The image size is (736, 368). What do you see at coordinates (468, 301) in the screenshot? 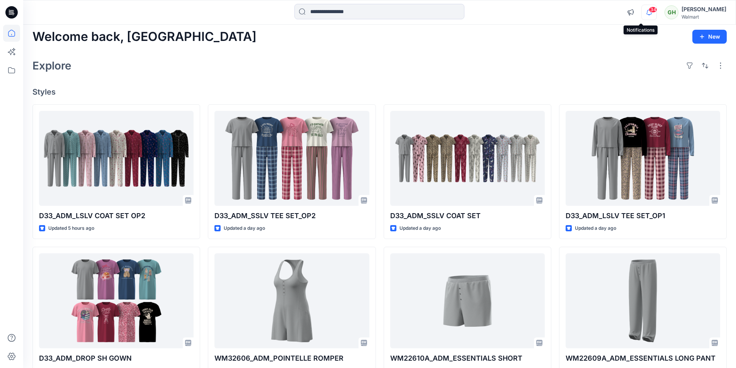
I see `a: WM22610A_ADM_ESSENTIALS SHORT` at bounding box center [468, 301].